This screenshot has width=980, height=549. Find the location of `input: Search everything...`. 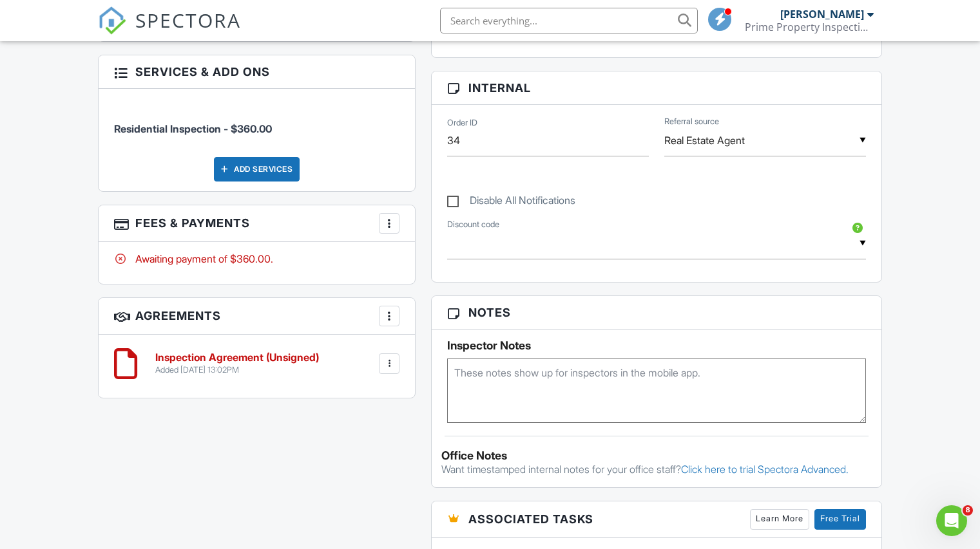

input: Search everything... is located at coordinates (569, 21).